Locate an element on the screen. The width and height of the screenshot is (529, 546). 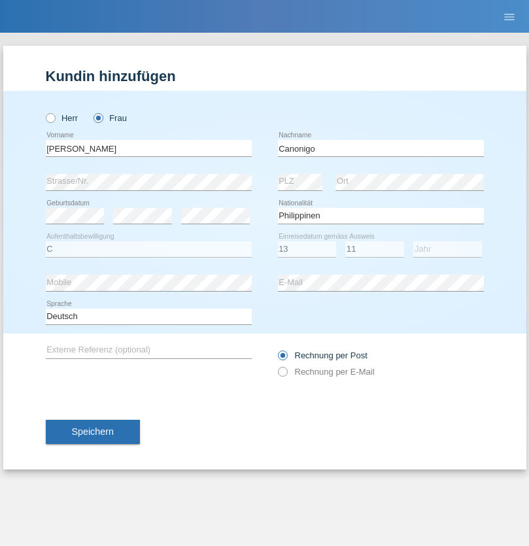
label: Rechnung per Post is located at coordinates (322, 355).